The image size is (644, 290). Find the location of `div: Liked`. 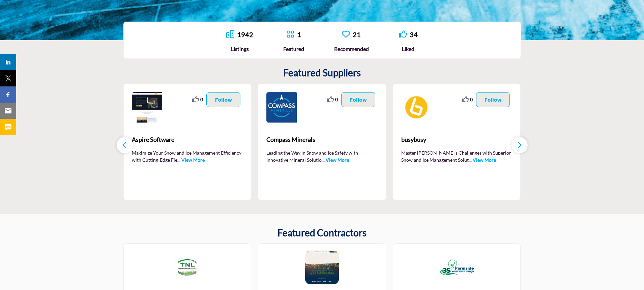

div: Liked is located at coordinates (408, 49).